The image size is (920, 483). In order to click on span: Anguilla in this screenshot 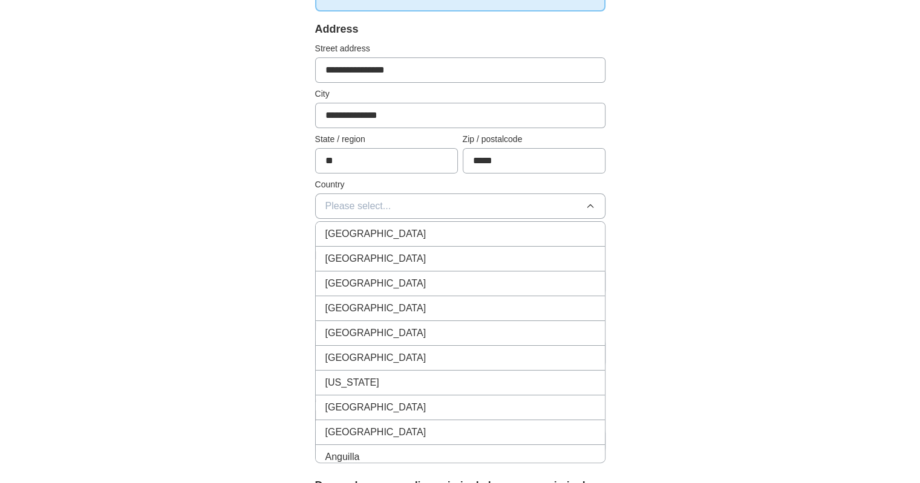, I will do `click(342, 457)`.